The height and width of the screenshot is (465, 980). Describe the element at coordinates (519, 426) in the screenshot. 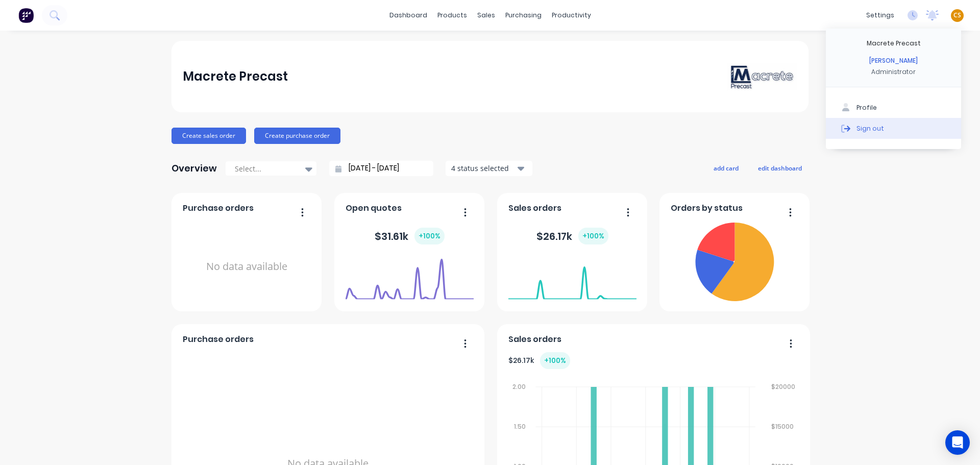

I see `tspan: 1.50` at that location.